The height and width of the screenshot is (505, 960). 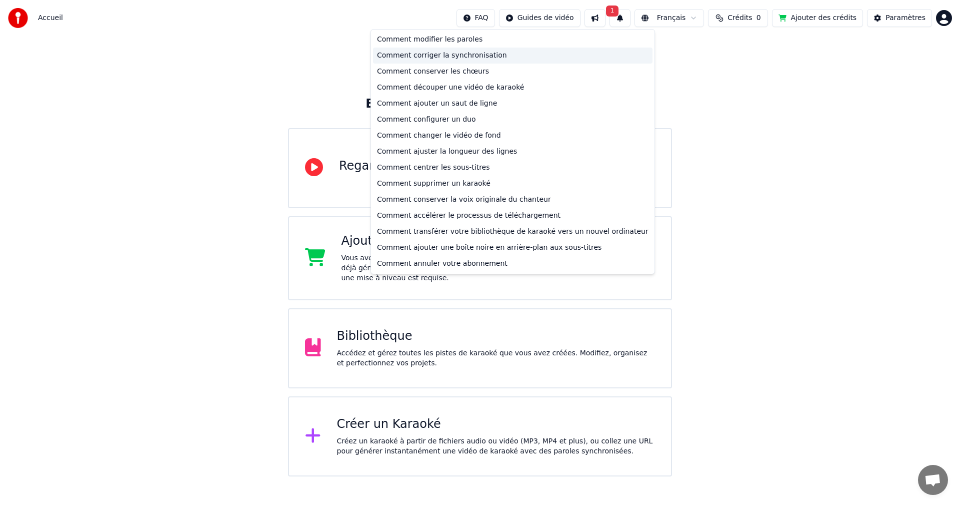 What do you see at coordinates (513, 264) in the screenshot?
I see `div: Comment annuler votre abonnement` at bounding box center [513, 264].